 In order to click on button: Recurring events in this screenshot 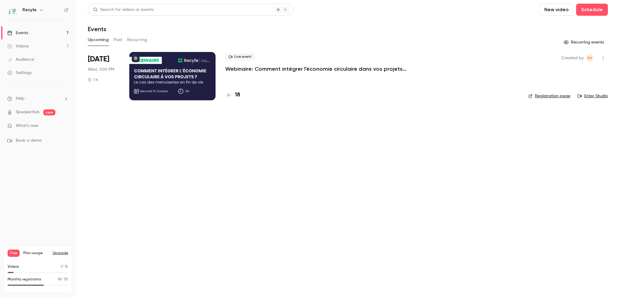, I will do `click(584, 42)`.